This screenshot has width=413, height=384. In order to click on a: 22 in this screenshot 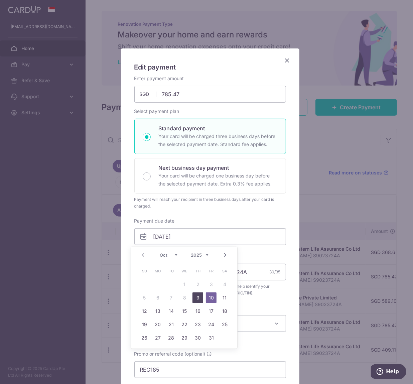, I will do `click(185, 325)`.